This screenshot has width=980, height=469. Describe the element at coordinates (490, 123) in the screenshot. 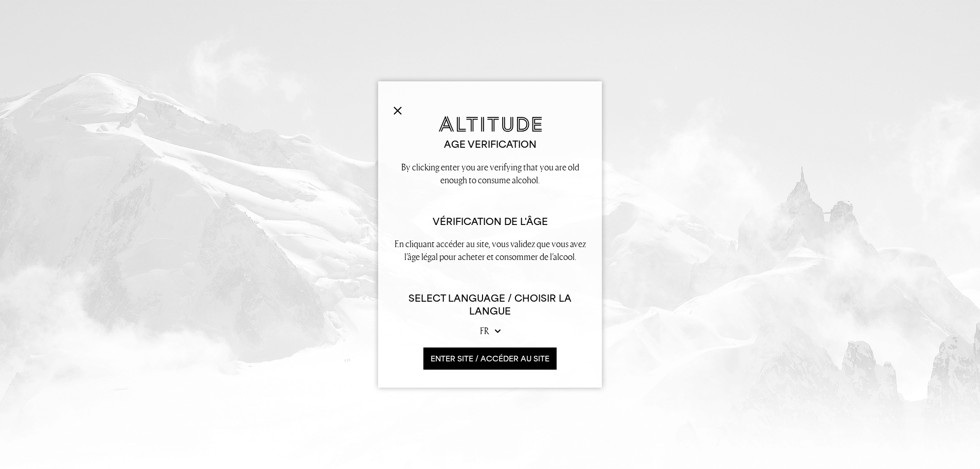

I see `img: Altitude Gin` at that location.